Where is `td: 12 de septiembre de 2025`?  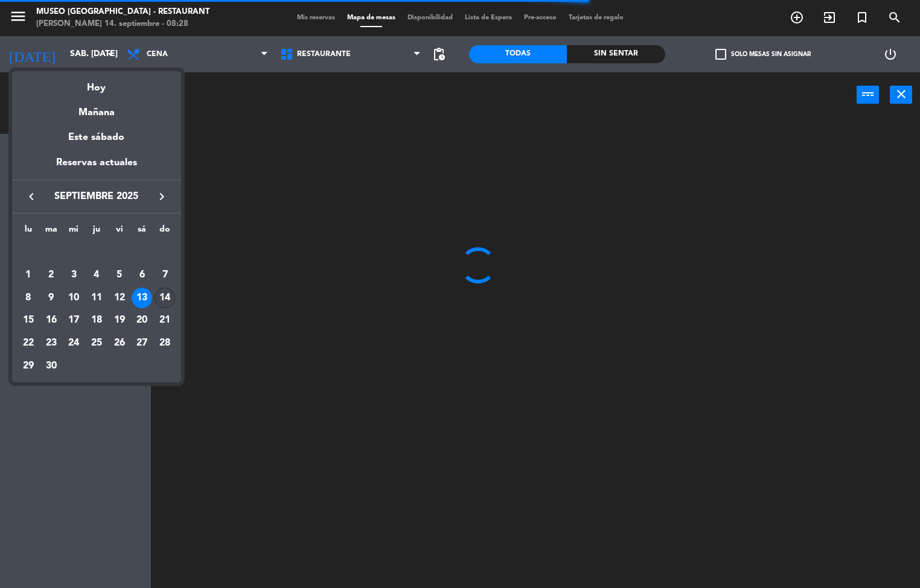
td: 12 de septiembre de 2025 is located at coordinates (120, 298).